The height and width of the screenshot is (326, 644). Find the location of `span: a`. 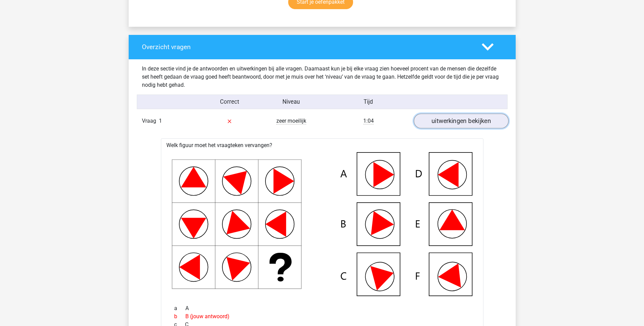

span: a is located at coordinates (180, 308).